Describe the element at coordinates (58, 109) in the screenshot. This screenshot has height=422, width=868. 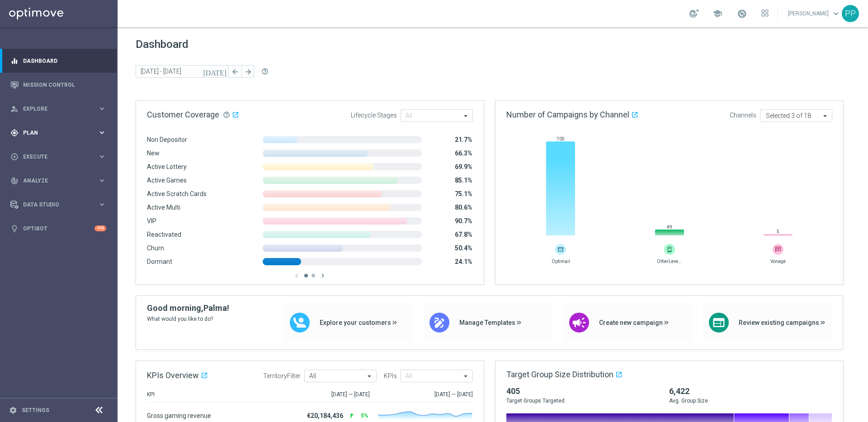
I see `button: person_search Explore keyboard_arrow_right` at that location.